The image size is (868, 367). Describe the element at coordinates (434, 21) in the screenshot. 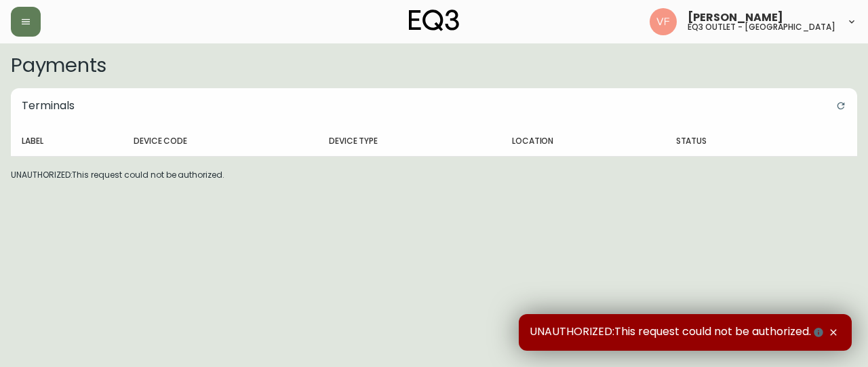

I see `img: logo` at that location.